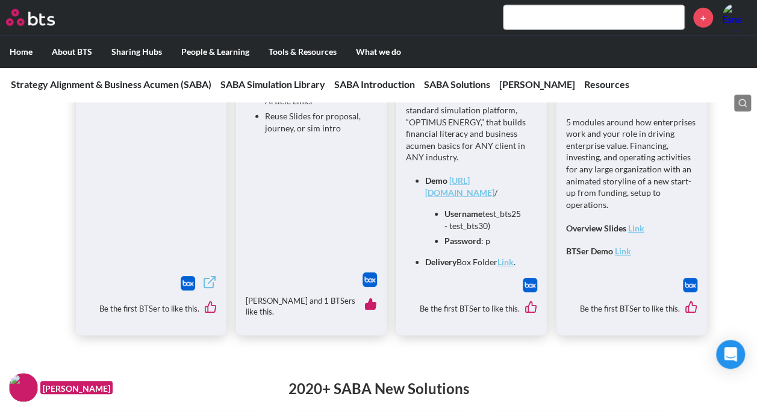 The height and width of the screenshot is (411, 757). I want to click on div: Open Intercom Messenger, so click(731, 354).